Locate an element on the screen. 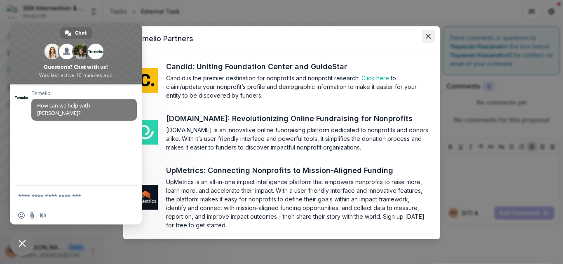  a: Close chat is located at coordinates (22, 244).